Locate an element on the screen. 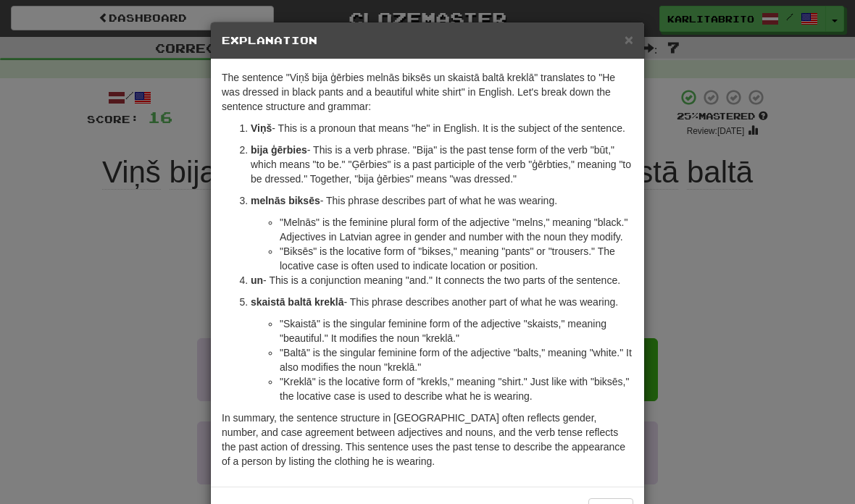 The width and height of the screenshot is (855, 504). p: - This phrase describes another part of what he was wearing. is located at coordinates (442, 302).